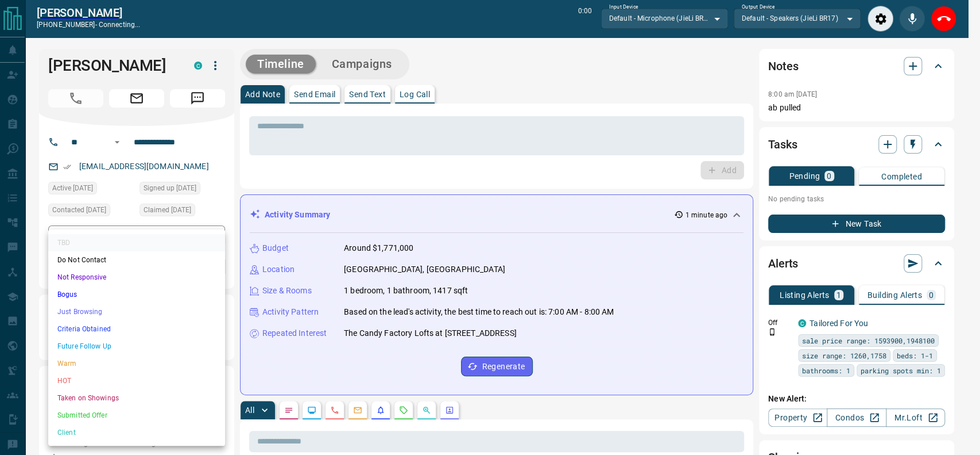 The height and width of the screenshot is (455, 980). What do you see at coordinates (136, 277) in the screenshot?
I see `li: Not Responsive` at bounding box center [136, 277].